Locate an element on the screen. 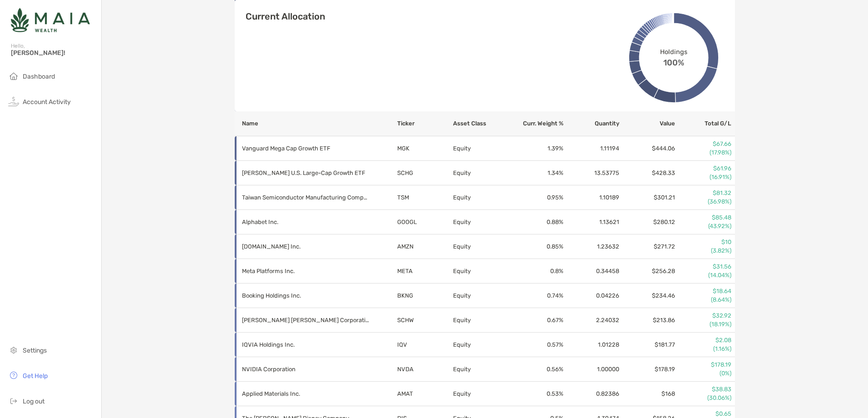  p: Schwab U.S. Large-Cap Growth ETF is located at coordinates (306, 173).